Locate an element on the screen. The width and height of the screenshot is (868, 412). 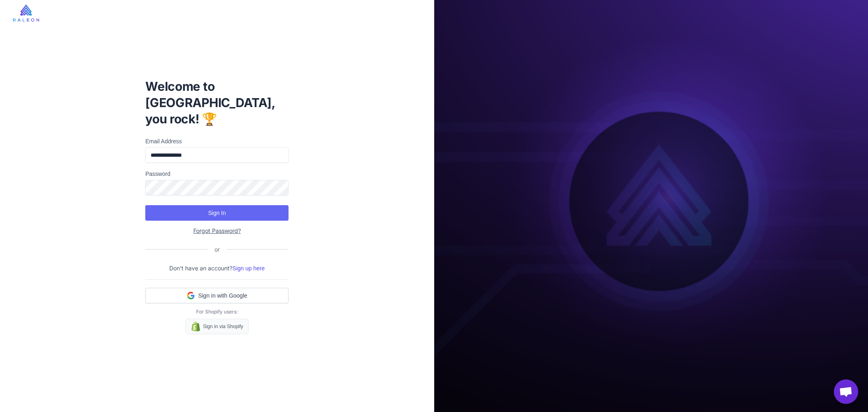
p: Don't have an account? is located at coordinates (217, 269).